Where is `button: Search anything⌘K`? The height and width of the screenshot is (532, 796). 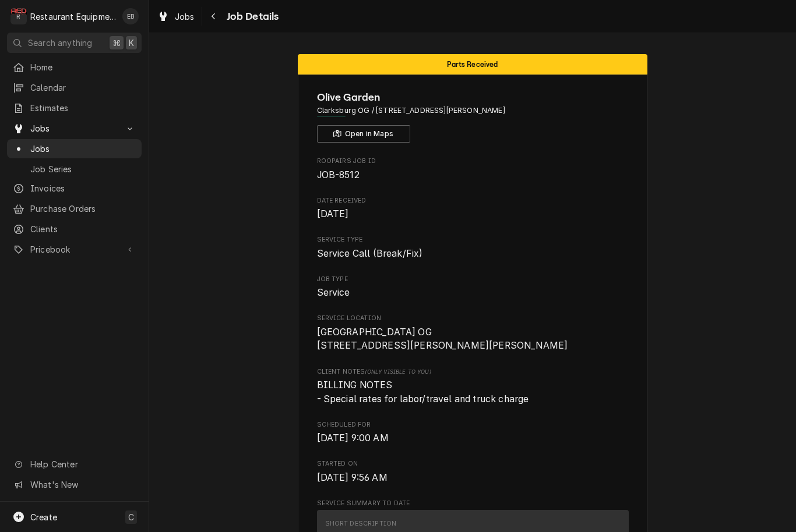
button: Search anything⌘K is located at coordinates (74, 43).